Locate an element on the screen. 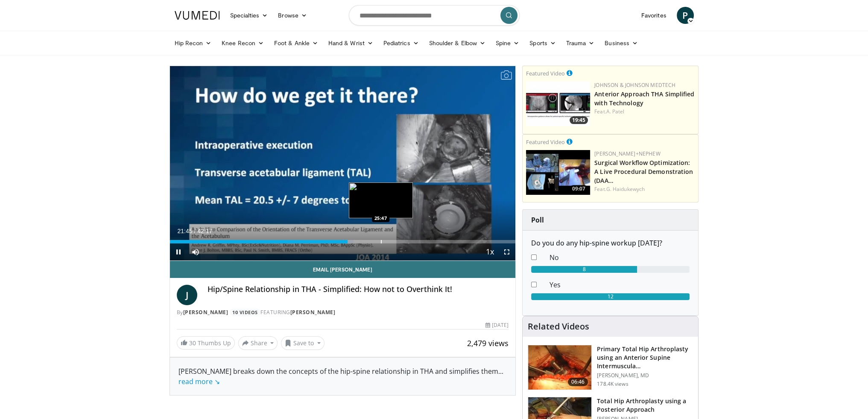  h3: Total Hip Arthroplasty using a Posterior Approach is located at coordinates (645, 406).